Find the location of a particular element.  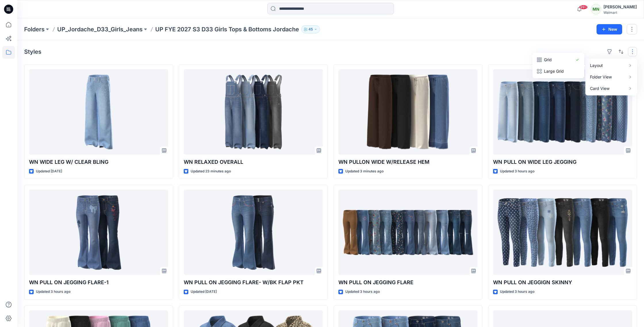

p: Folders is located at coordinates (34, 30).